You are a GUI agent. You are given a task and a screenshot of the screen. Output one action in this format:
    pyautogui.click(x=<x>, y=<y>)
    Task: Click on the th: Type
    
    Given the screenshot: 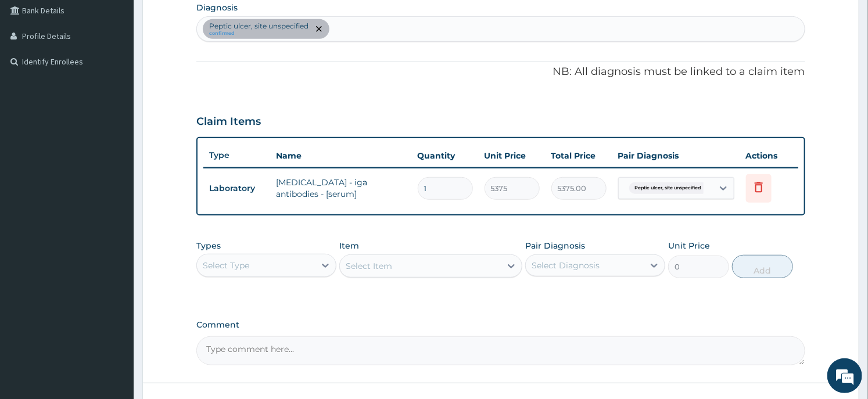 What is the action you would take?
    pyautogui.click(x=236, y=155)
    